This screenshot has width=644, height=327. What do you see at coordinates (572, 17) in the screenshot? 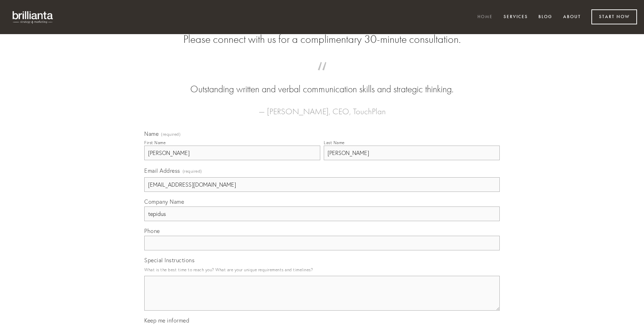
I see `a: About` at bounding box center [572, 17].